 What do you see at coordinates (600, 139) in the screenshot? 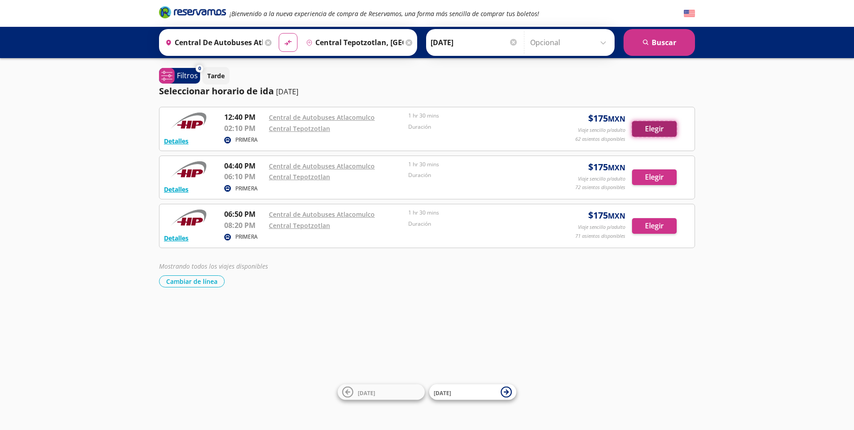
I see `p: 62 asientos disponibles` at bounding box center [600, 139].